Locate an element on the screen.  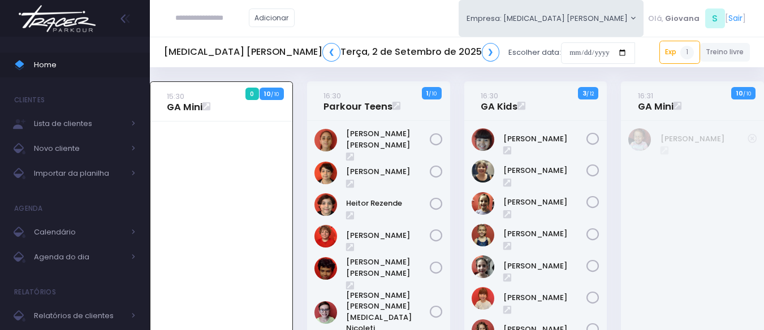
img: Bianca Yoshida Nagatani is located at coordinates (483, 140).